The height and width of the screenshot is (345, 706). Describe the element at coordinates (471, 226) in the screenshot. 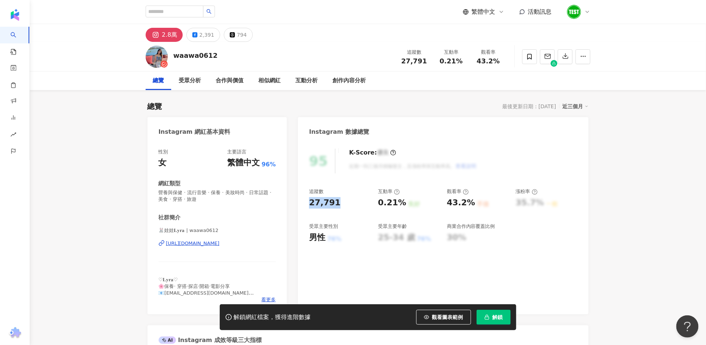

I see `div: 商業合作內容覆蓋比例` at that location.